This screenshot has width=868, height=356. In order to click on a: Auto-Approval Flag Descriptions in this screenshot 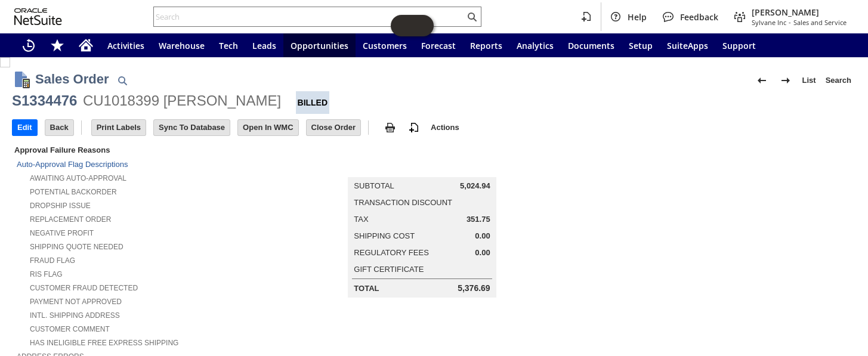, I will do `click(72, 164)`.